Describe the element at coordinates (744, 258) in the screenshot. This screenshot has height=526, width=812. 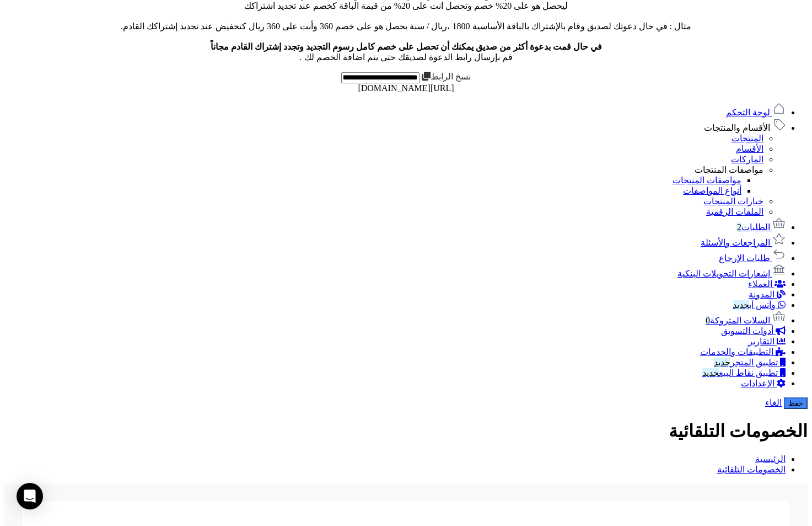
I see `span: طلبات الإرجاع` at that location.